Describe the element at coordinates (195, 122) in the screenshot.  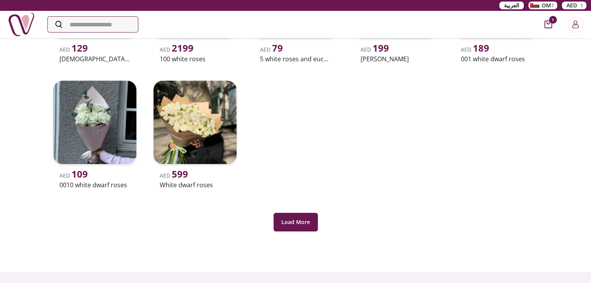
I see `img: uae-gifts-White dwarf roses` at that location.